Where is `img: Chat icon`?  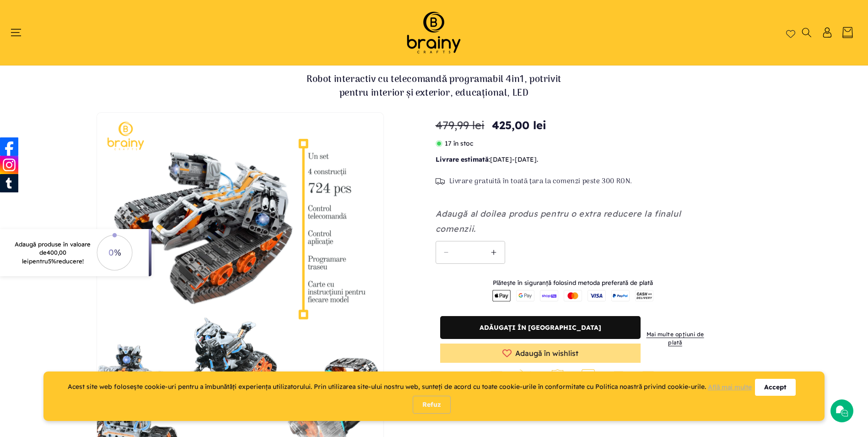 img: Chat icon is located at coordinates (842, 411).